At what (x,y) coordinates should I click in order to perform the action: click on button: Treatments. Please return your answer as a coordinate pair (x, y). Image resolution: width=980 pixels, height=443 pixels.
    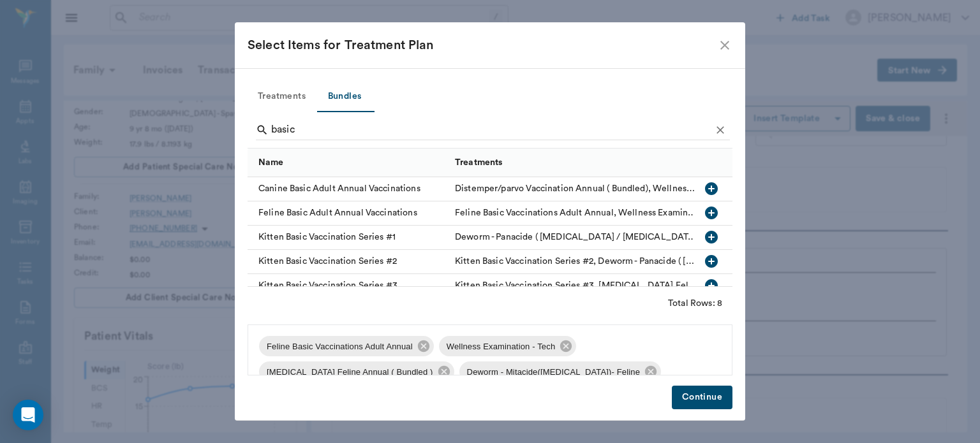
    Looking at the image, I should click on (281, 97).